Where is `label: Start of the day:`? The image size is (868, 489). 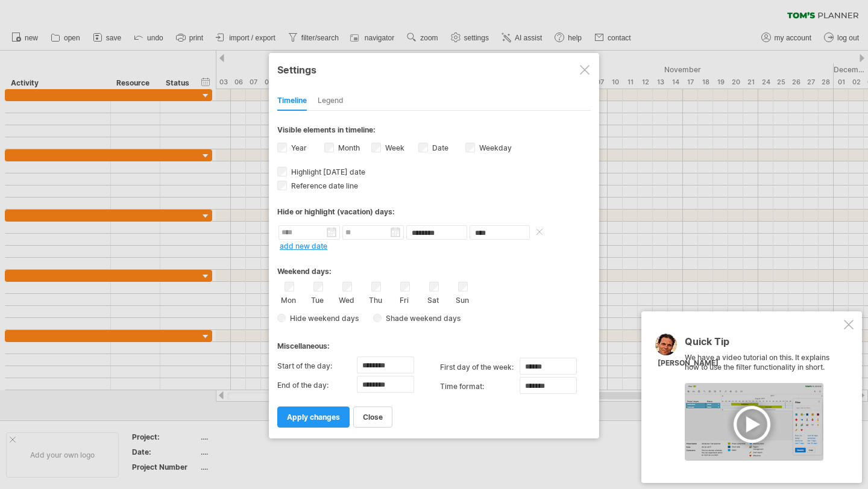 label: Start of the day: is located at coordinates (317, 366).